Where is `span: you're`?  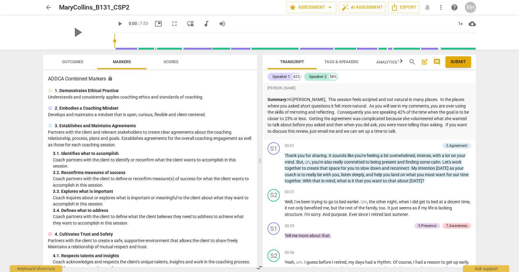 span: you're is located at coordinates (361, 155).